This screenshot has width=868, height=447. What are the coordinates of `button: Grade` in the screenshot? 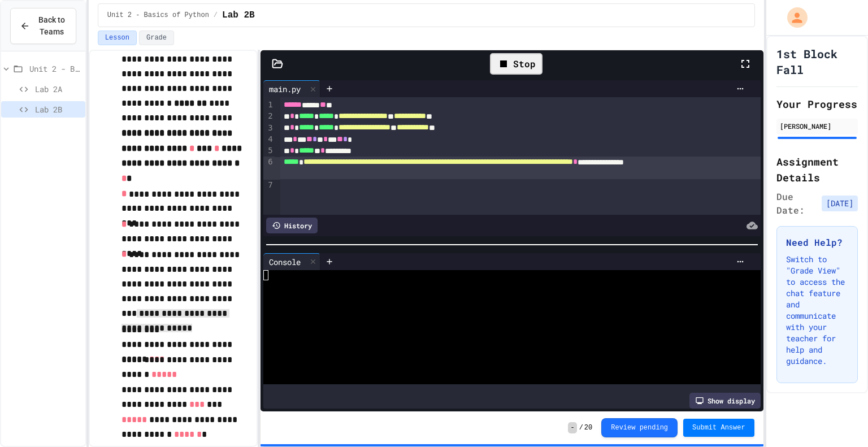 It's located at (156, 38).